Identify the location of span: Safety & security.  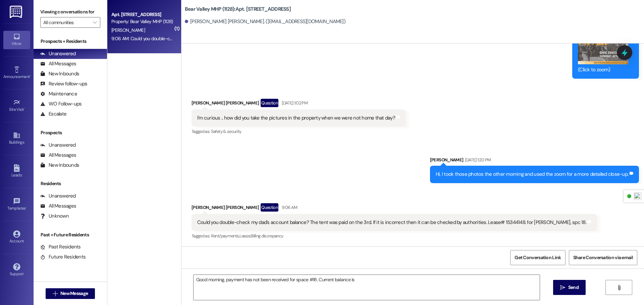
(226, 131).